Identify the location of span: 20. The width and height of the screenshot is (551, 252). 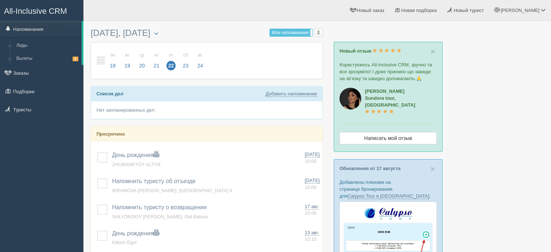
(142, 66).